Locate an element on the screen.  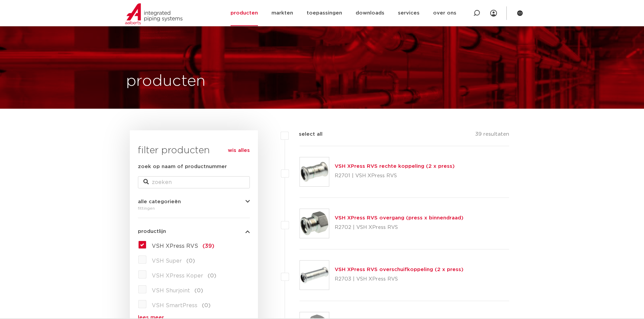
button: alle categorieën is located at coordinates (194, 202).